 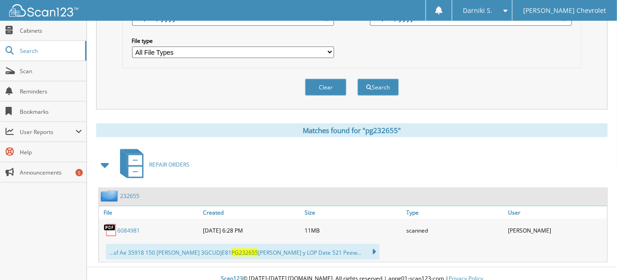 What do you see at coordinates (51, 71) in the screenshot?
I see `span: Scan` at bounding box center [51, 71].